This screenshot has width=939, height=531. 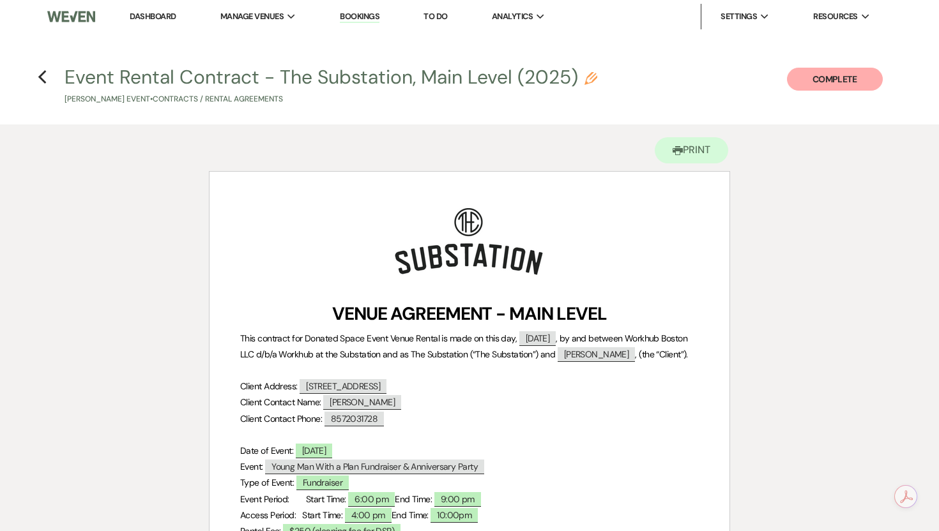 I want to click on span: , (the “Client”)., so click(x=661, y=354).